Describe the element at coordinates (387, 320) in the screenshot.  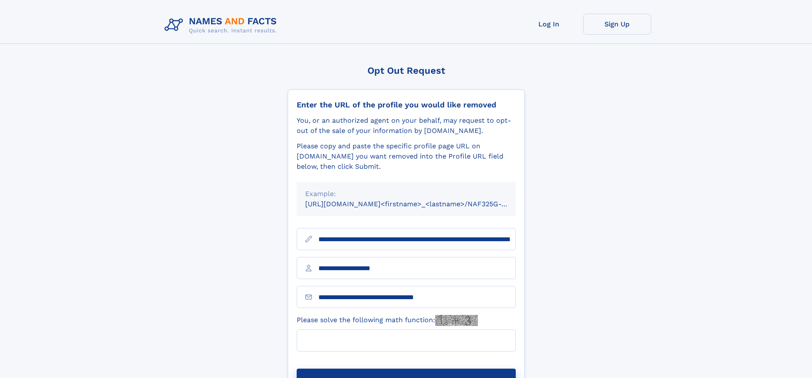
I see `label: Please solve the following math function:` at that location.